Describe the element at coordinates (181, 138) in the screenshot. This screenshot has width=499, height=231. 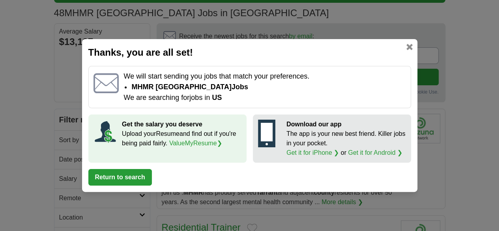
I see `p: Upload your Resume and find out if you're being paid fairly.` at that location.